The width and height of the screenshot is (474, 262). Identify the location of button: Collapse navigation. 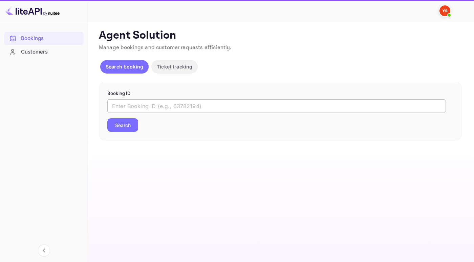
(44, 250).